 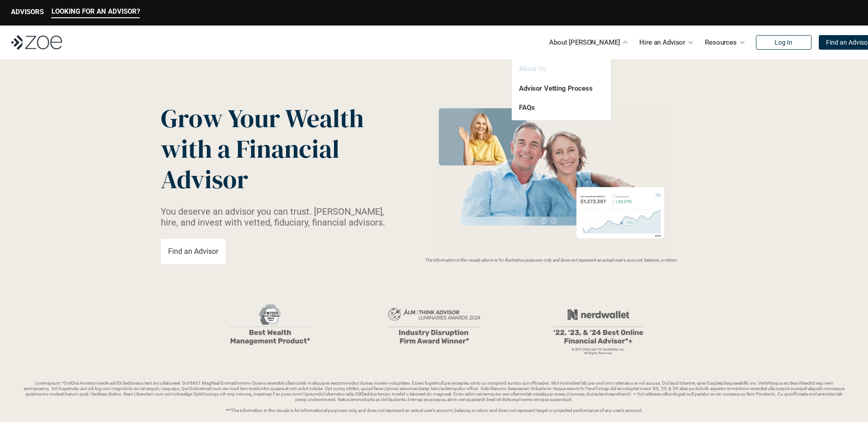 I want to click on a: Log In, so click(x=784, y=42).